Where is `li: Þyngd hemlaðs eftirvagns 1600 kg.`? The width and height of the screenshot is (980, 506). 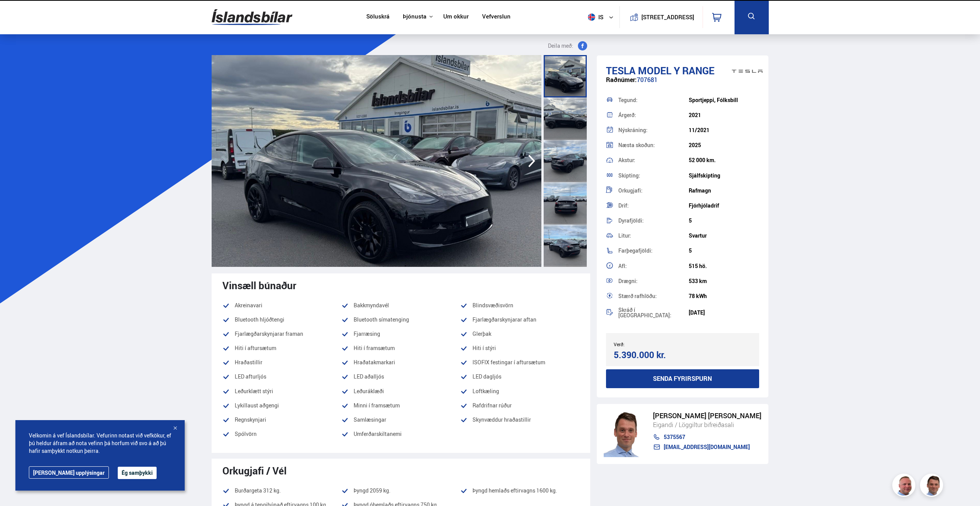
li: Þyngd hemlaðs eftirvagns 1600 kg. is located at coordinates (519, 491).